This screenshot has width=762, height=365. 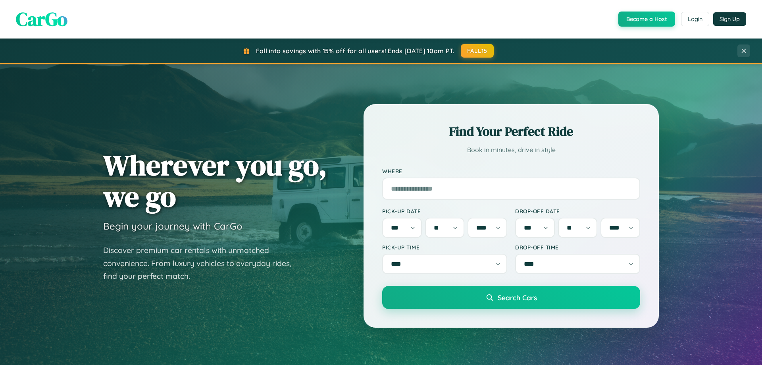 What do you see at coordinates (444, 211) in the screenshot?
I see `label: Pick-up Date` at bounding box center [444, 211].